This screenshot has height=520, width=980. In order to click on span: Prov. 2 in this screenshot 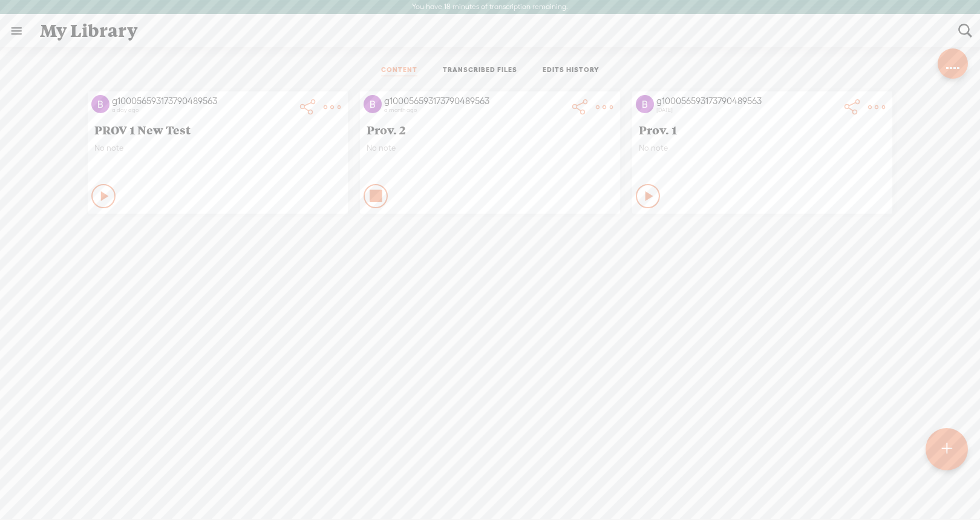, I will do `click(490, 130)`.